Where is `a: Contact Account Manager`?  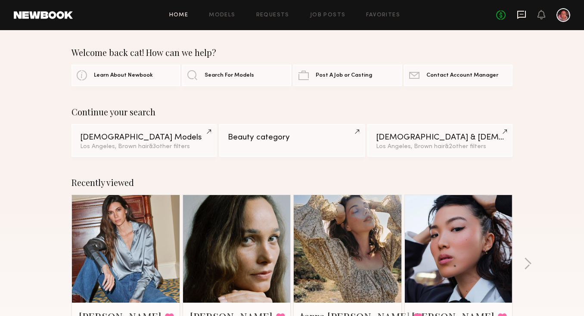
a: Contact Account Manager is located at coordinates (458, 75).